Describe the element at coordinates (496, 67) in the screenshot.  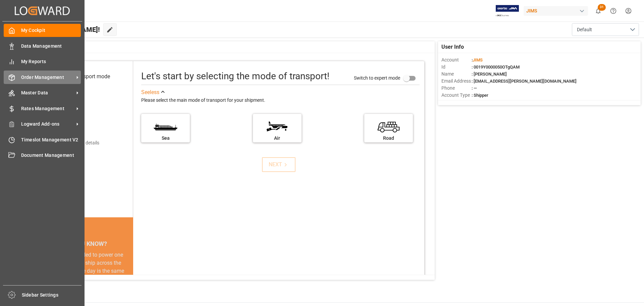
I see `span: : 0019Y0000050OTgQAM` at that location.